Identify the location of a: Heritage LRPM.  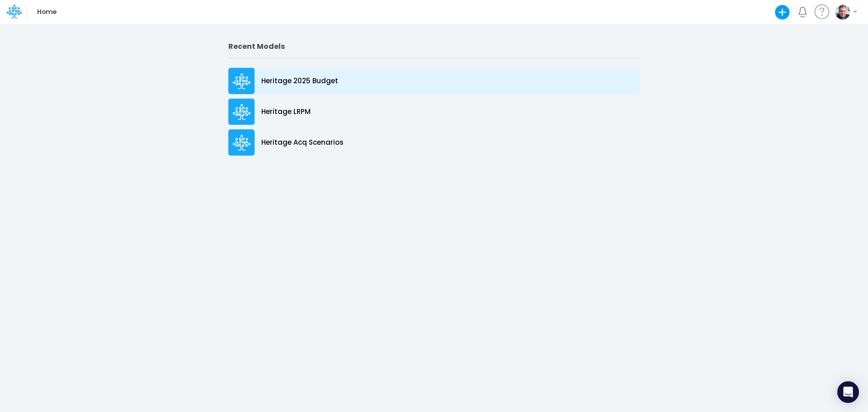
(434, 112).